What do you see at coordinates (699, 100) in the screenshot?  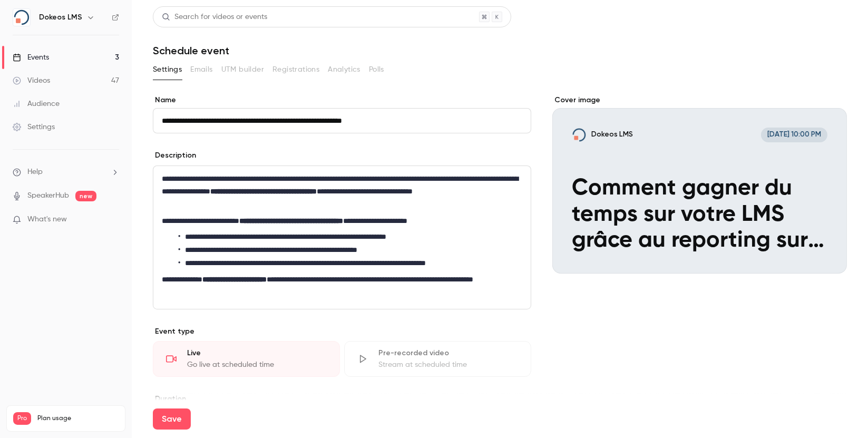 I see `label: Cover image` at bounding box center [699, 100].